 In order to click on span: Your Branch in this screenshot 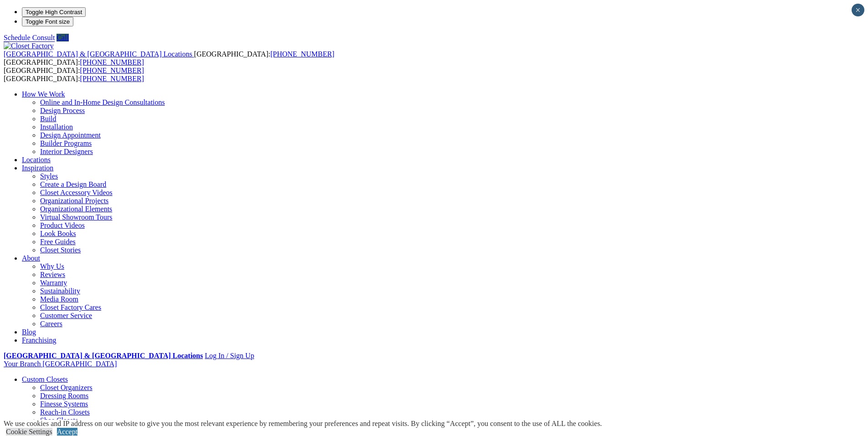, I will do `click(22, 363)`.